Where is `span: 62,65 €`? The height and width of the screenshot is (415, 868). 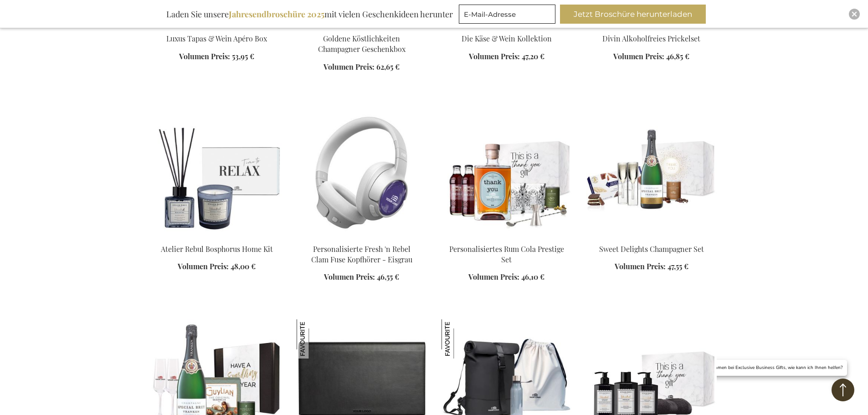 span: 62,65 € is located at coordinates (388, 67).